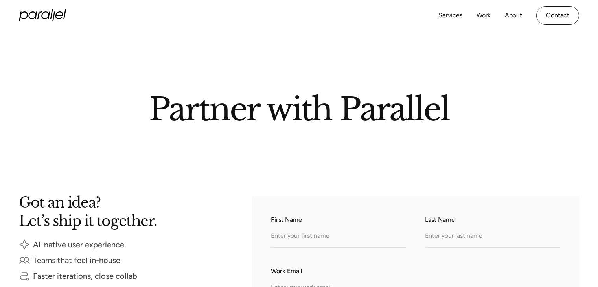 Image resolution: width=598 pixels, height=287 pixels. Describe the element at coordinates (416, 271) in the screenshot. I see `label: Work Email` at that location.